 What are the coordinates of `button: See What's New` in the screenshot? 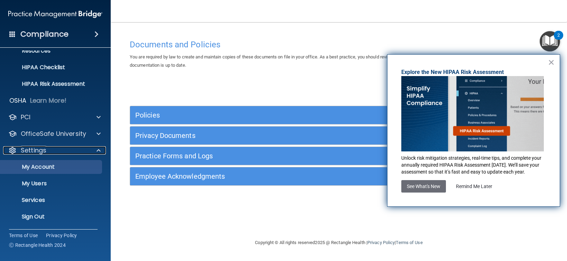 It's located at (424, 187).